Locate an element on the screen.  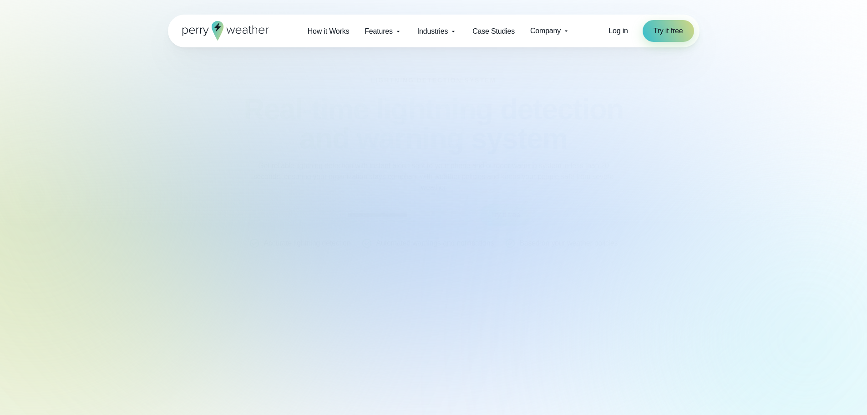
a: Try it free is located at coordinates (668, 31).